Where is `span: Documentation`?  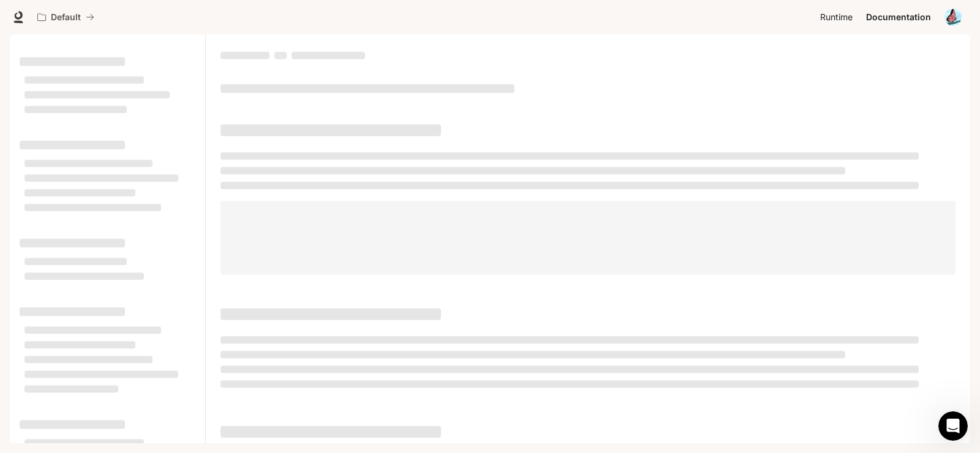
span: Documentation is located at coordinates (899, 17).